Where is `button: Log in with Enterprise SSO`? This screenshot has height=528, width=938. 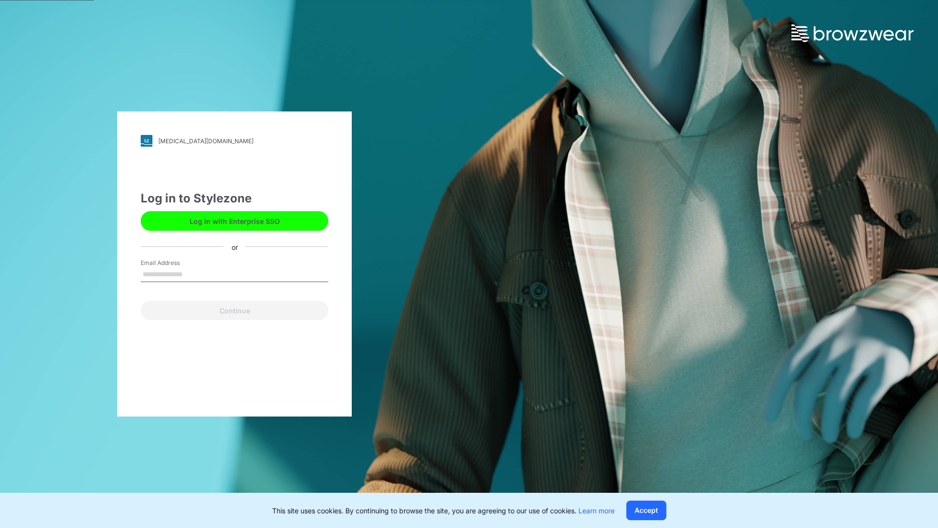 button: Log in with Enterprise SSO is located at coordinates (235, 221).